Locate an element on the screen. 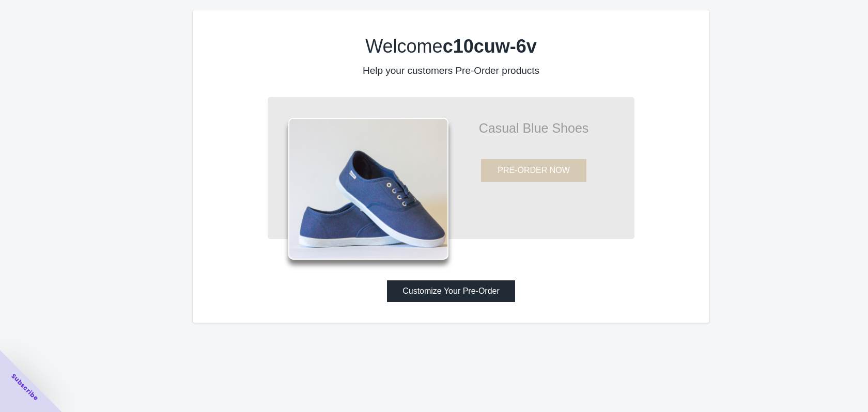 The height and width of the screenshot is (412, 868). b: c10cuw-6v is located at coordinates (490, 46).